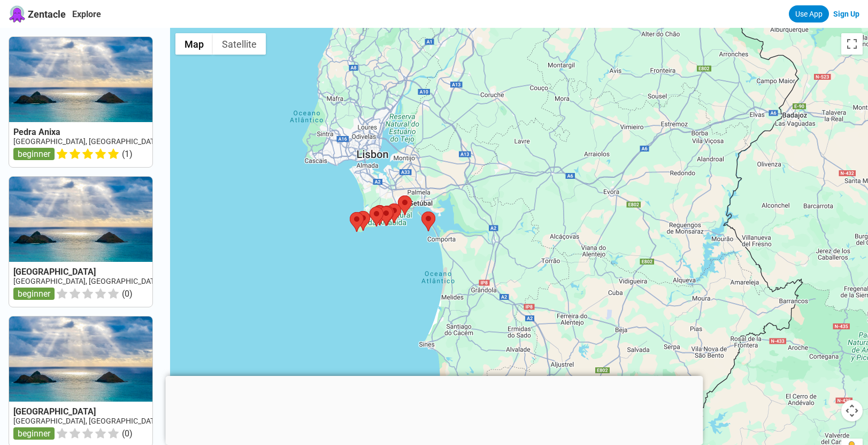  Describe the element at coordinates (37, 14) in the screenshot. I see `a: Zentacle logoZentacle` at that location.